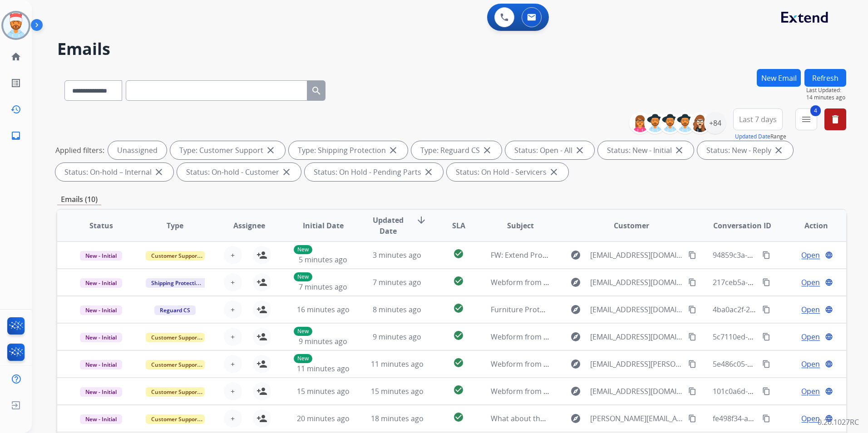 The image size is (868, 433). Describe the element at coordinates (809, 226) in the screenshot. I see `th: Action` at that location.